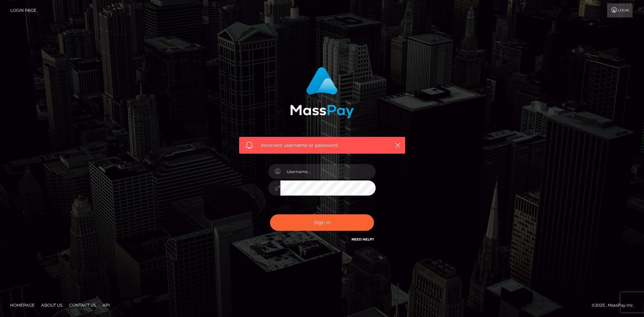 The width and height of the screenshot is (644, 317). I want to click on a: Homepage, so click(22, 305).